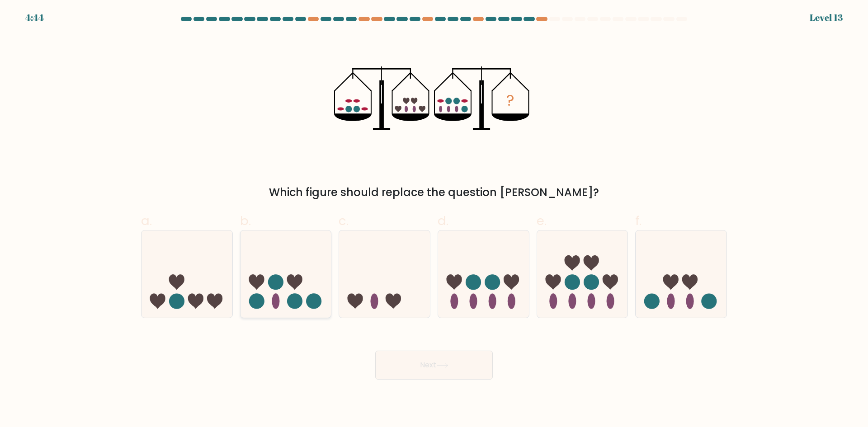 This screenshot has width=868, height=427. What do you see at coordinates (542, 220) in the screenshot?
I see `span: e.` at bounding box center [542, 220].